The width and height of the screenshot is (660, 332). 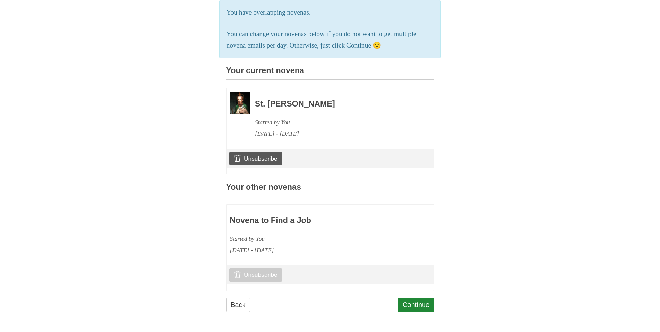 I want to click on a: Back, so click(x=238, y=304).